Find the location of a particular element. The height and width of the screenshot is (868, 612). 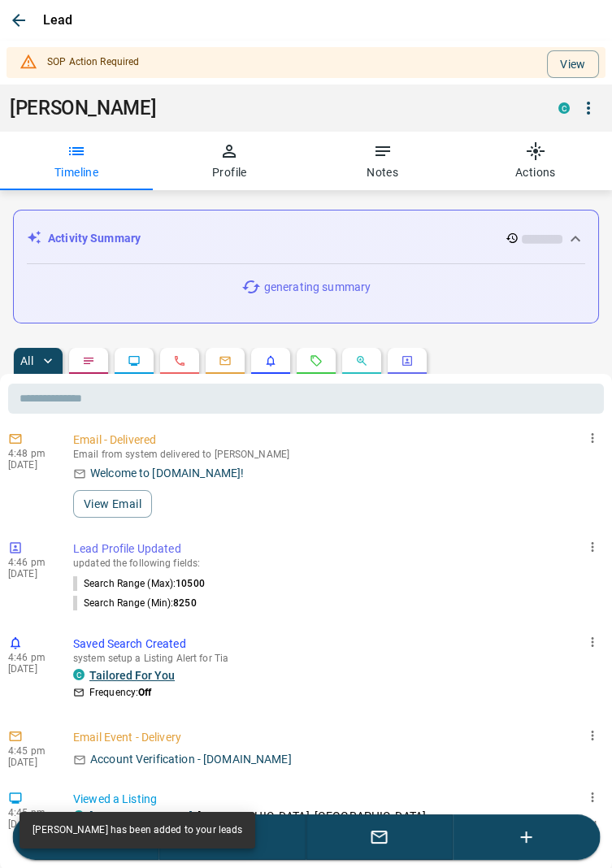

svg: Opportunities is located at coordinates (362, 361).